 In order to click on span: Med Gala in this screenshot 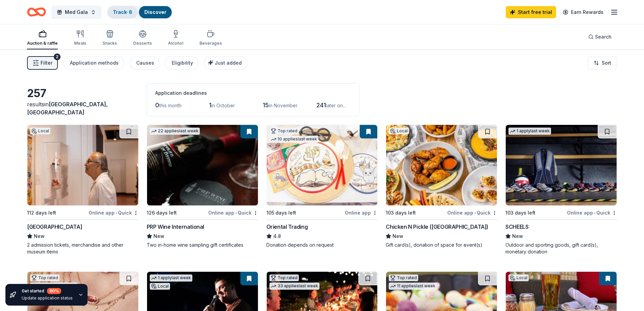, I will do `click(76, 12)`.